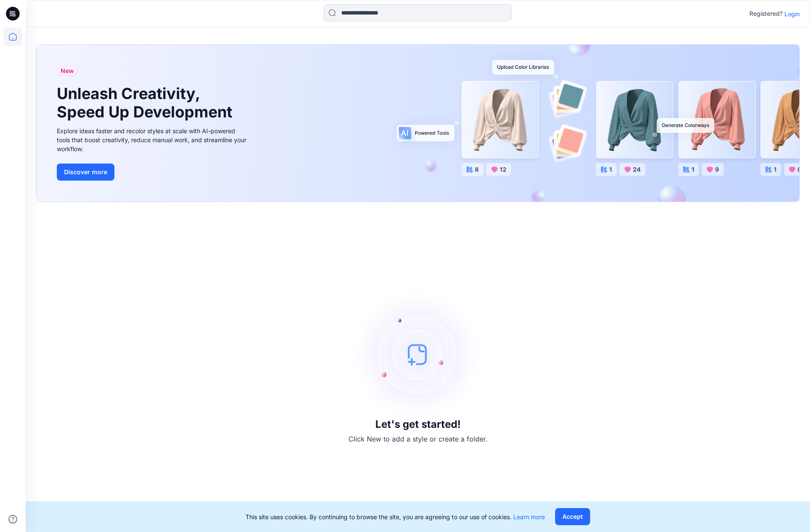 Image resolution: width=810 pixels, height=532 pixels. What do you see at coordinates (766, 14) in the screenshot?
I see `p: Registered?` at bounding box center [766, 14].